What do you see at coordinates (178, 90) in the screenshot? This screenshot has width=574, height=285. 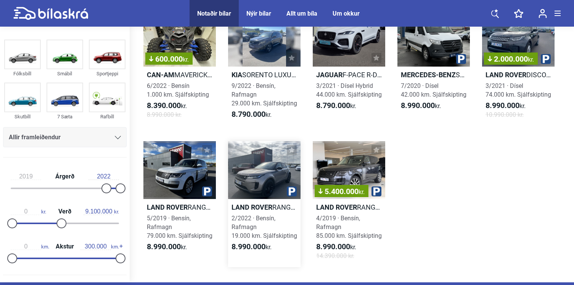 I see `span: 6/2022 · Bensín 1.000 km. Sjálfskipting` at bounding box center [178, 90].